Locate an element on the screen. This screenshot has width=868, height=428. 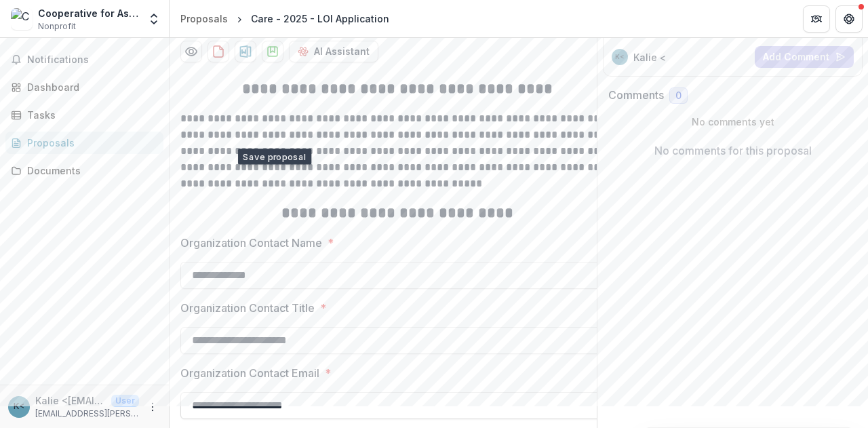
h2: Comments is located at coordinates (636, 95).